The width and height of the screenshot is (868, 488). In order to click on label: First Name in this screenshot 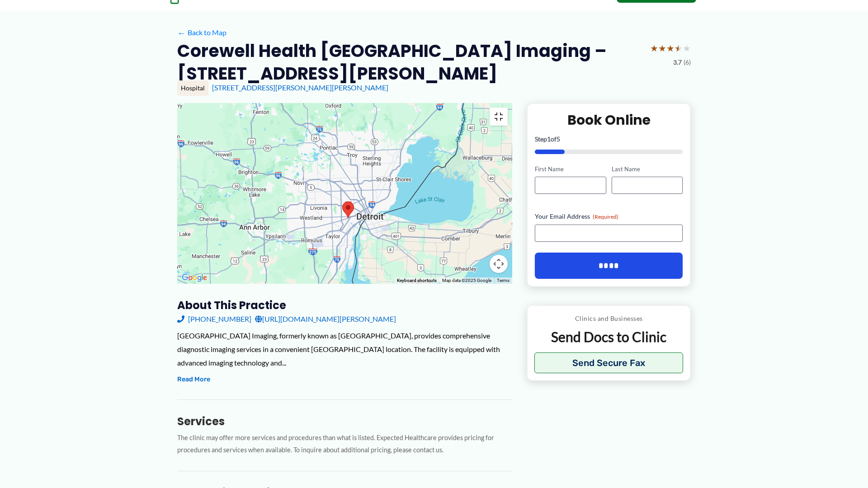, I will do `click(570, 169)`.